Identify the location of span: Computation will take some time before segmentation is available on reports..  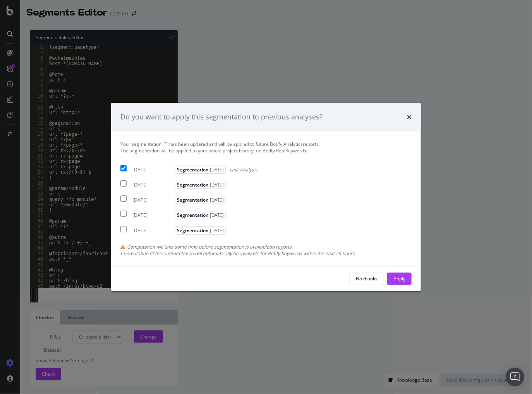
(210, 247).